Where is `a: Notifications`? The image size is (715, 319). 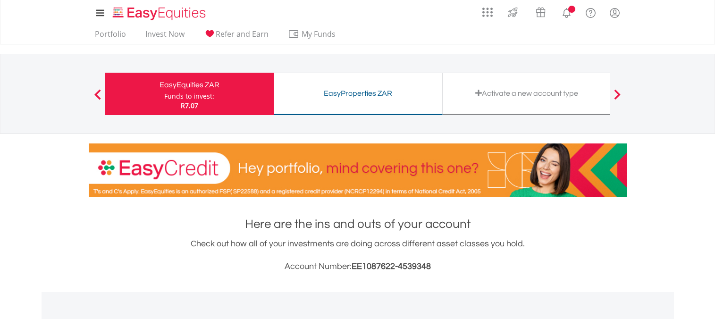 a: Notifications is located at coordinates (567, 12).